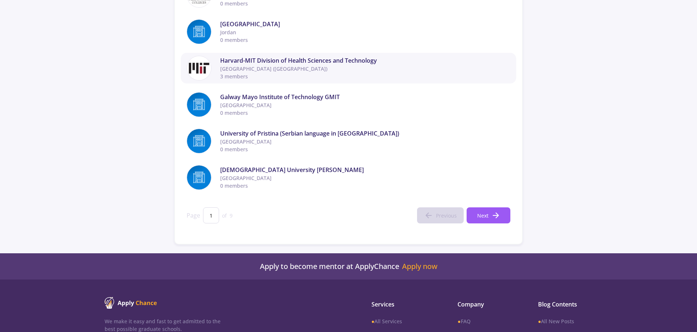 Image resolution: width=697 pixels, height=332 pixels. I want to click on button: Previous, so click(440, 215).